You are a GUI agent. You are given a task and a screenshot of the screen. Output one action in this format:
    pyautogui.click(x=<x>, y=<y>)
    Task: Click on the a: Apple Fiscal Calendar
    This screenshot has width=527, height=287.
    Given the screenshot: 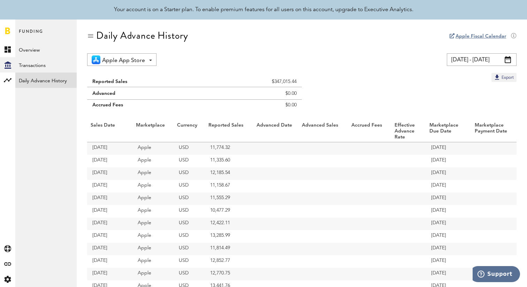 What is the action you would take?
    pyautogui.click(x=481, y=36)
    